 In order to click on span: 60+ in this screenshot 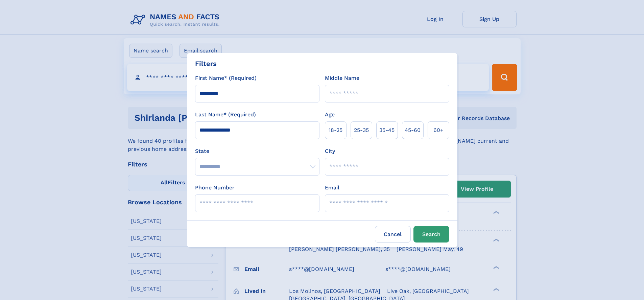, I will do `click(439, 130)`.